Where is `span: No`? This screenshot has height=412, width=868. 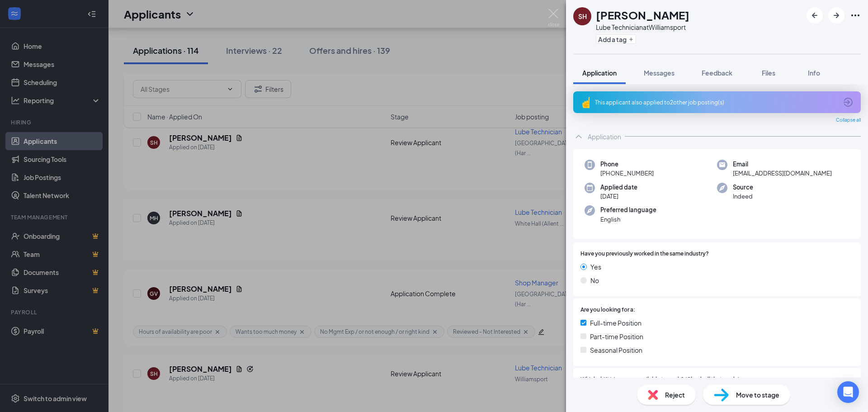
span: No is located at coordinates (594, 280).